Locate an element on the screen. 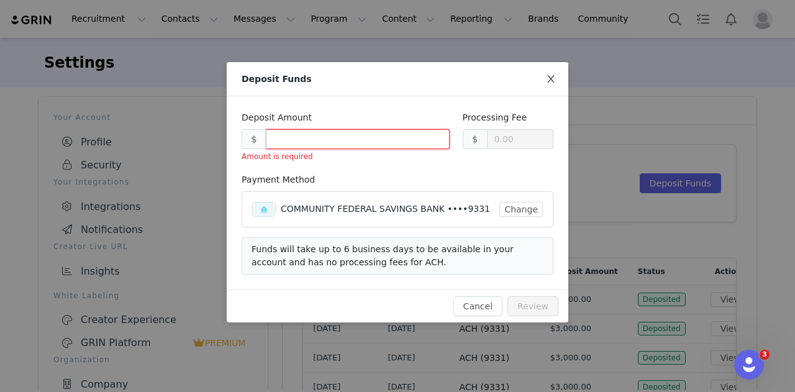 Image resolution: width=795 pixels, height=392 pixels. div: Amount is required is located at coordinates (345, 156).